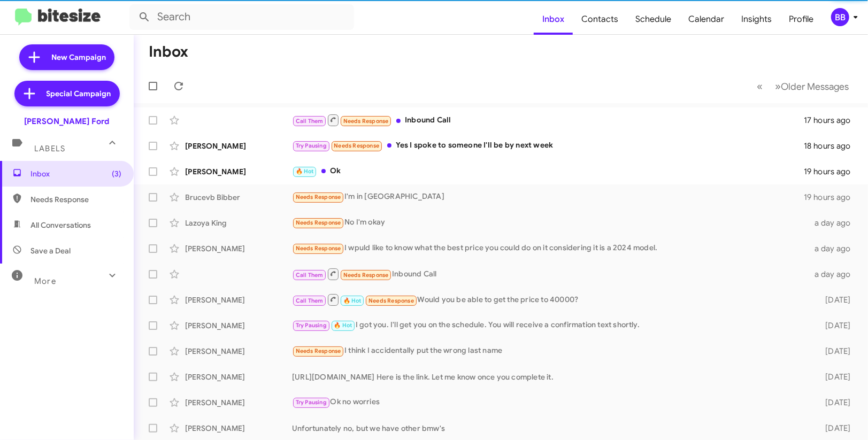 This screenshot has width=868, height=440. Describe the element at coordinates (599, 19) in the screenshot. I see `span: Contacts` at that location.